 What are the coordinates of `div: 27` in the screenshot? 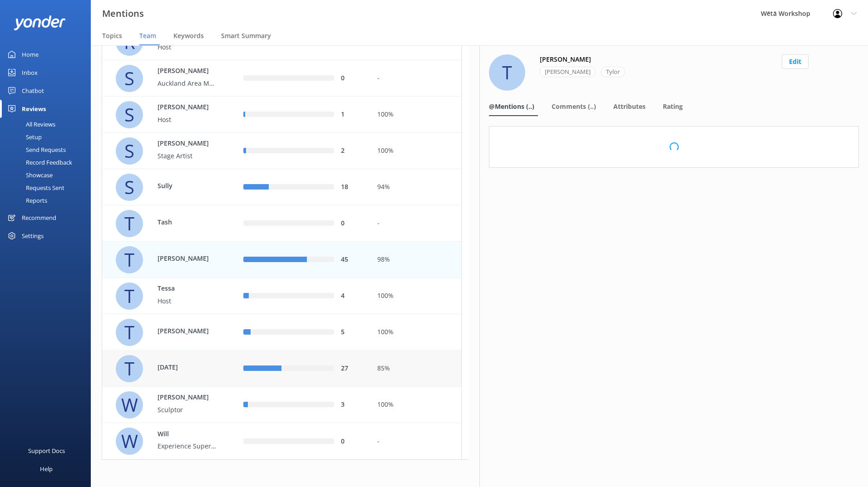 It's located at (352, 369).